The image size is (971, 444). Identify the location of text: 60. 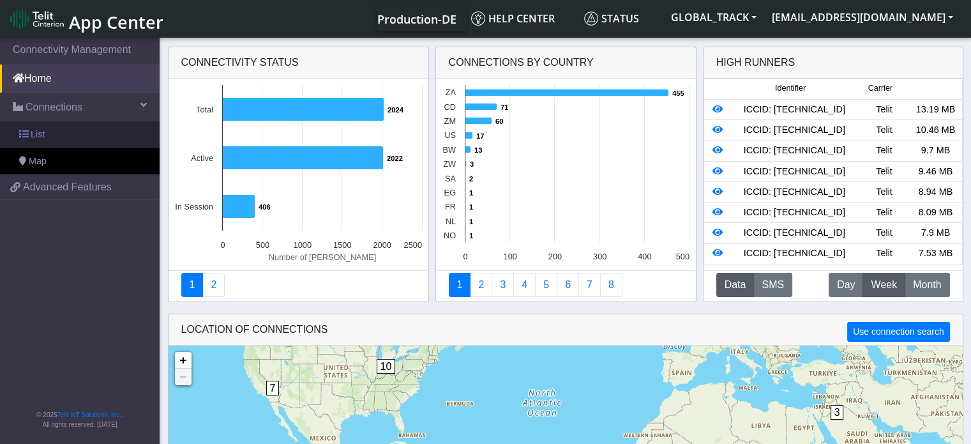
(499, 121).